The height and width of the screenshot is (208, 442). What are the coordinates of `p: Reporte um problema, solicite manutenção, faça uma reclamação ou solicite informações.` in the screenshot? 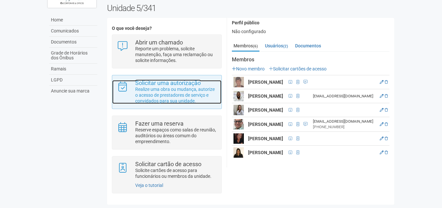 It's located at (176, 55).